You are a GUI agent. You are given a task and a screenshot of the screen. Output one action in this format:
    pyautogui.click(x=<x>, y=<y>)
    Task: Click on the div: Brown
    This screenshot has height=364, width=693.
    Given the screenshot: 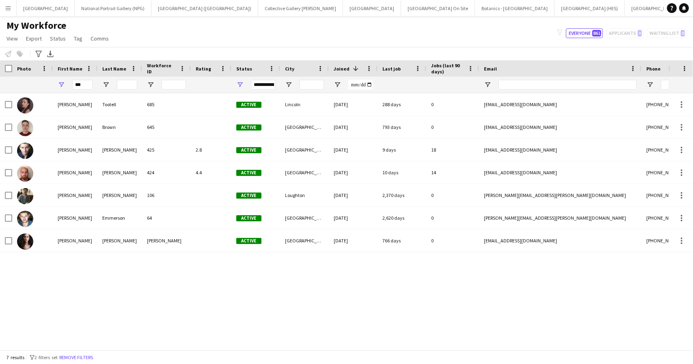 What is the action you would take?
    pyautogui.click(x=120, y=127)
    